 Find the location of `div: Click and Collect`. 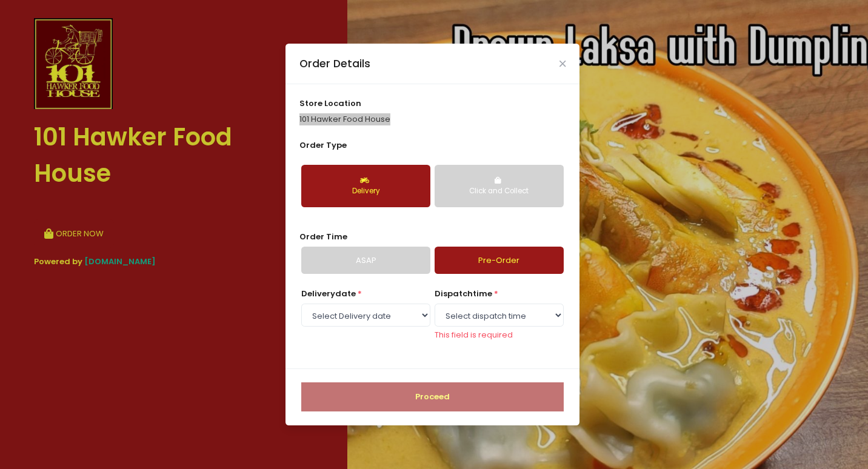

div: Click and Collect is located at coordinates (499, 192).